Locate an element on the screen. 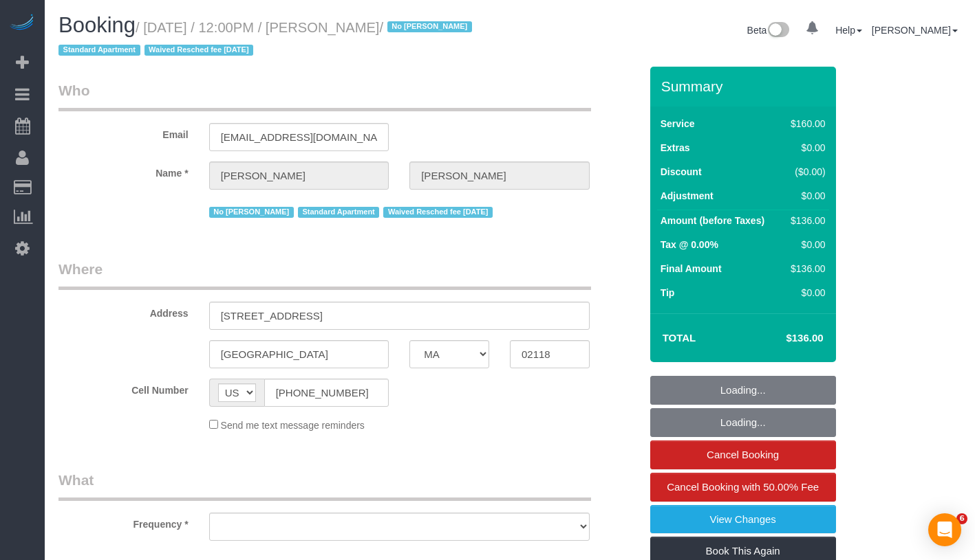 This screenshot has width=975, height=560. a: Cancel Booking with 50.00% Fee is located at coordinates (743, 487).